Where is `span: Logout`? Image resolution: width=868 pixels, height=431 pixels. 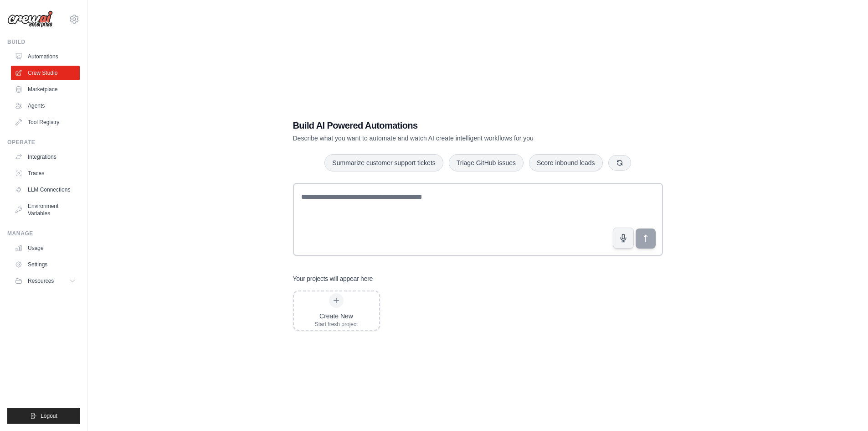 span: Logout is located at coordinates (49, 415).